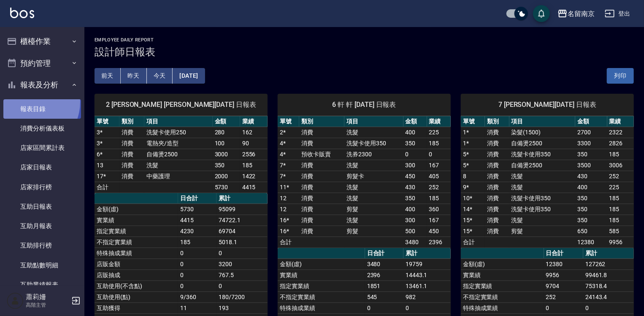 The height and width of the screenshot is (316, 644). What do you see at coordinates (374, 122) in the screenshot?
I see `th: 項目` at bounding box center [374, 122].